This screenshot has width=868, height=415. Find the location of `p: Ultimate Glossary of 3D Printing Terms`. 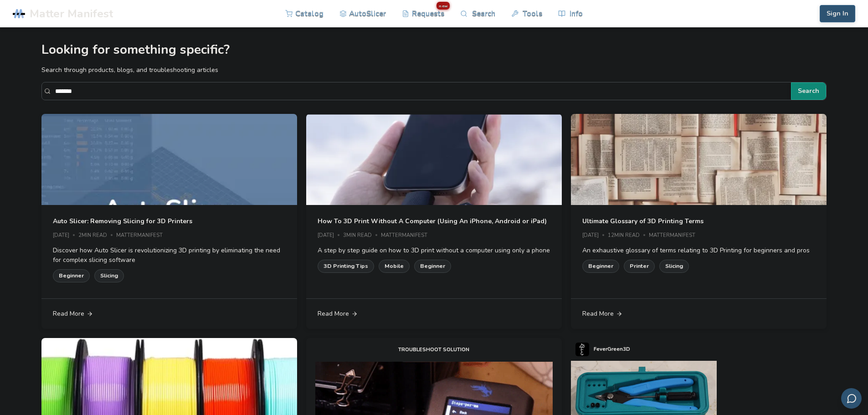

p: Ultimate Glossary of 3D Printing Terms is located at coordinates (643, 221).